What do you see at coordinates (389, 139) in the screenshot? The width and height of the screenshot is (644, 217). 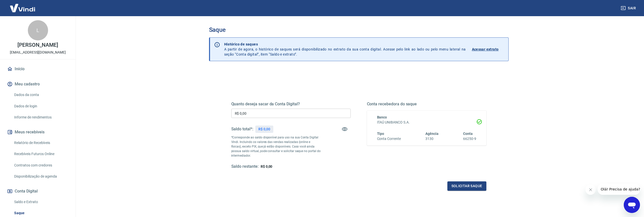 I see `h6: Conta Corrente` at bounding box center [389, 139].